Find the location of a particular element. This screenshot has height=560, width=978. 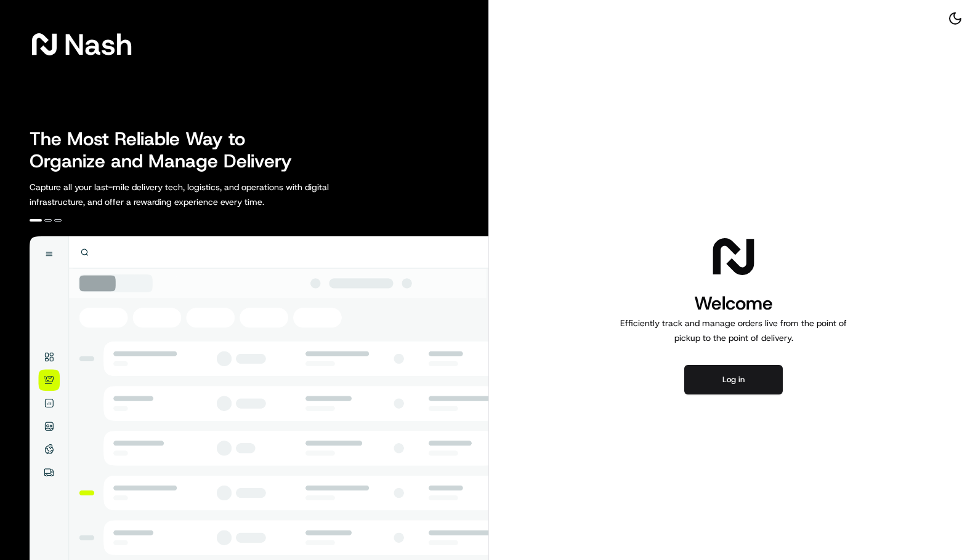

h1: Welcome is located at coordinates (733, 304).